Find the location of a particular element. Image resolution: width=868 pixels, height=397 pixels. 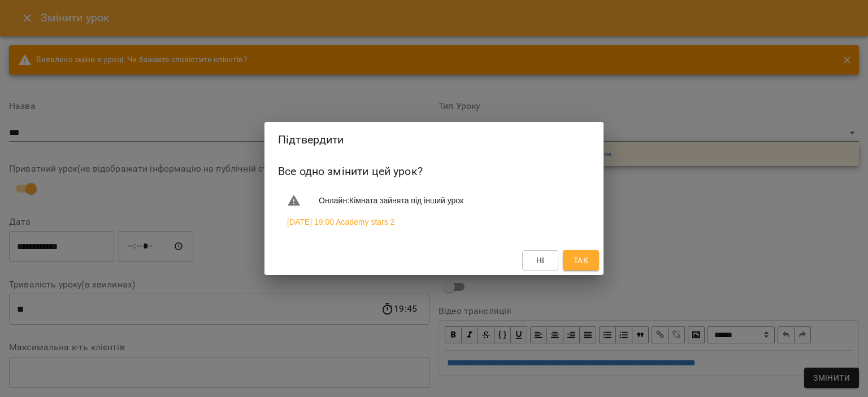

button: Так is located at coordinates (581, 260).